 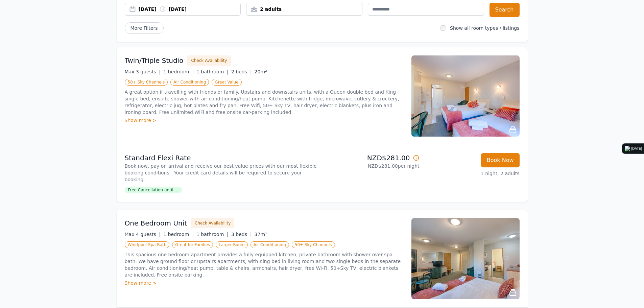 What do you see at coordinates (147, 245) in the screenshot?
I see `span: Whirlpool Spa Bath` at bounding box center [147, 245].